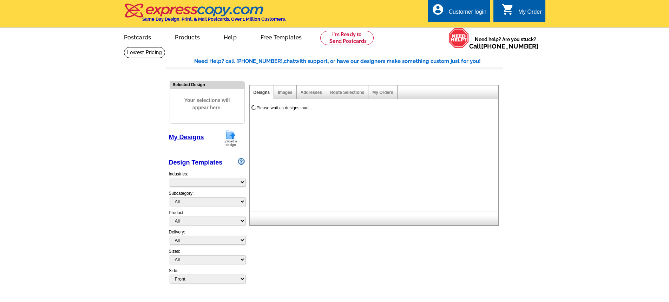  Describe the element at coordinates (196, 162) in the screenshot. I see `a: Design Templates` at that location.